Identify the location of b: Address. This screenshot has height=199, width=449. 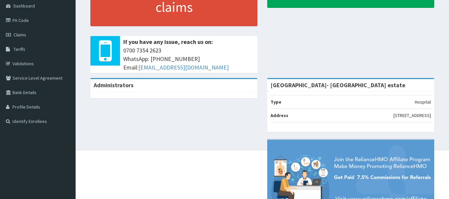
(279, 116).